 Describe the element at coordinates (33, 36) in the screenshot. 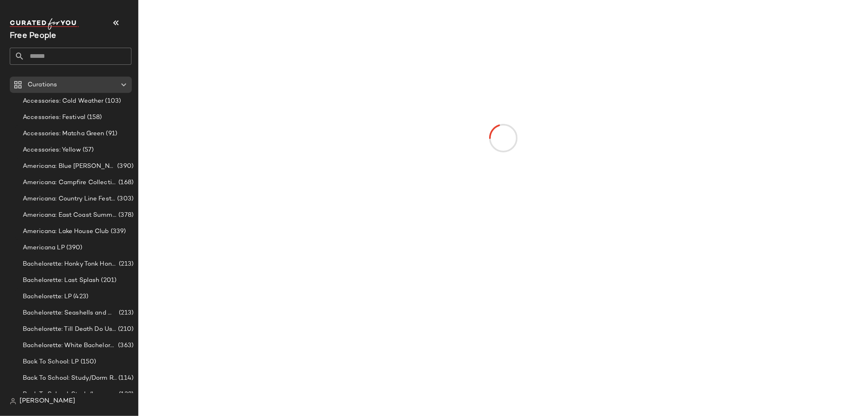

I see `span: Current Company Name` at that location.